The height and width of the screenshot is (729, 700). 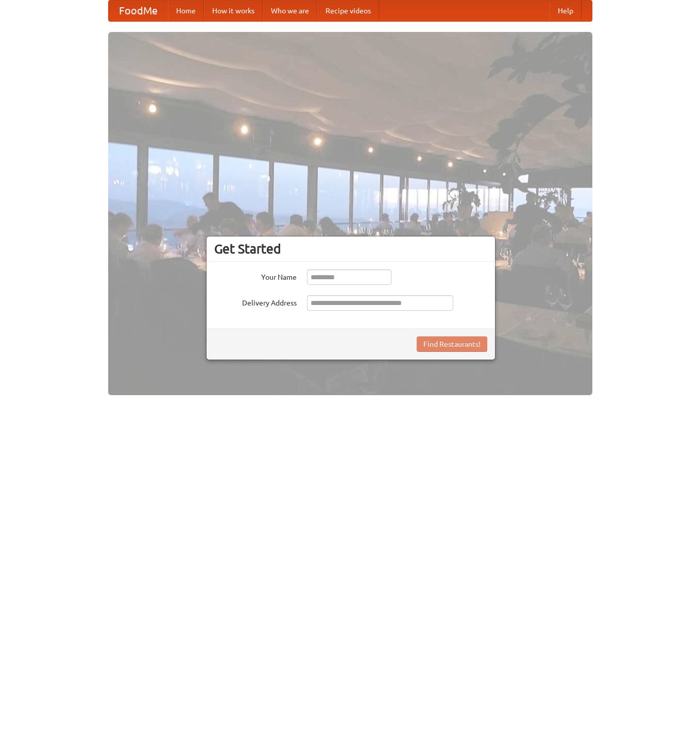 I want to click on a: How it works, so click(x=233, y=11).